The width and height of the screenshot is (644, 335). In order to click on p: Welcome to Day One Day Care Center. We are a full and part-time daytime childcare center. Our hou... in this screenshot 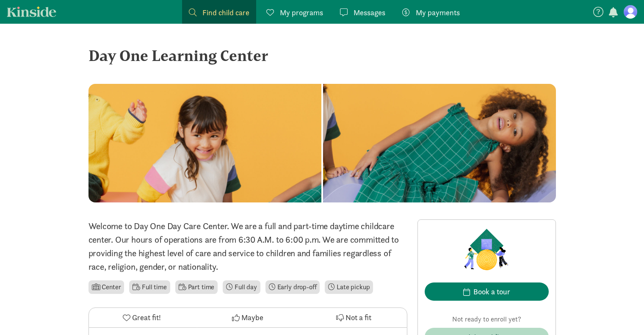, I will do `click(248, 246)`.